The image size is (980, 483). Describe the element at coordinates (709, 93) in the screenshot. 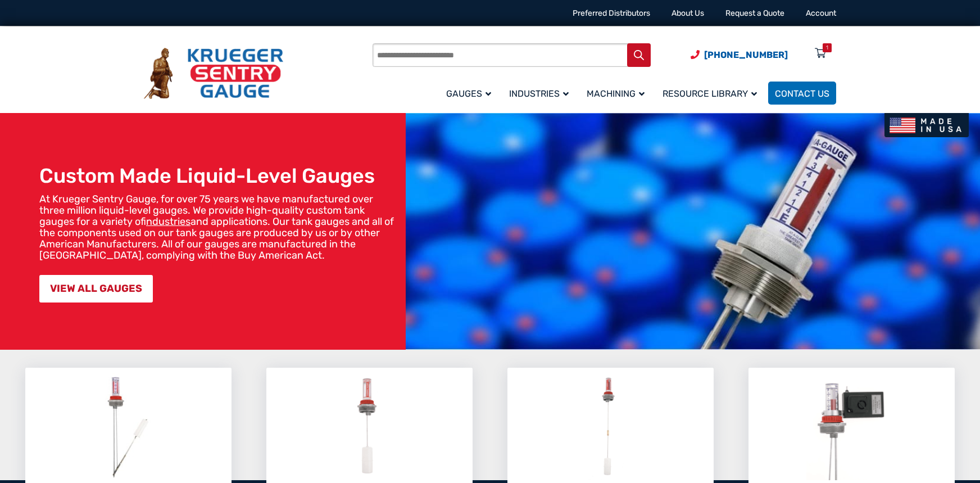

I see `span: Resource Library` at that location.